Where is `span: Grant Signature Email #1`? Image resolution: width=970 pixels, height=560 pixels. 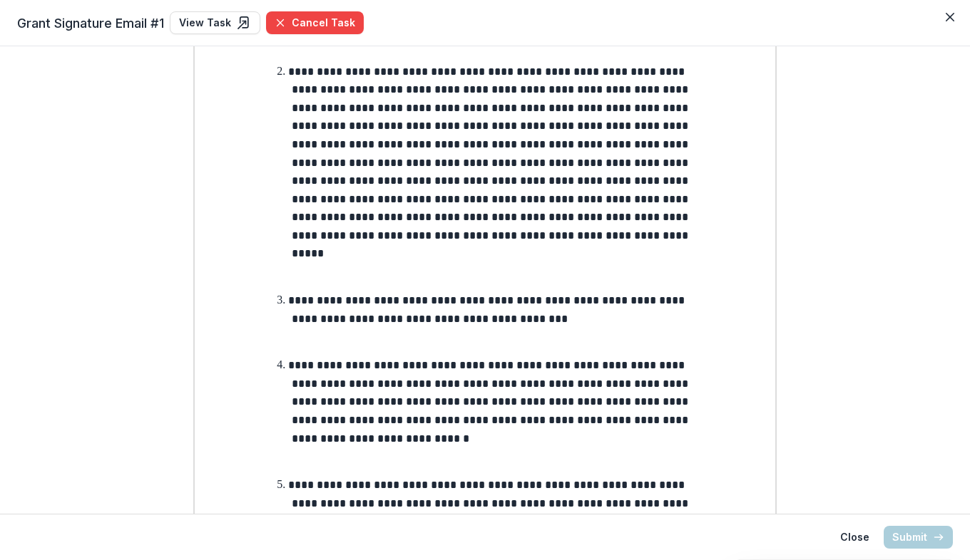 span: Grant Signature Email #1 is located at coordinates (91, 22).